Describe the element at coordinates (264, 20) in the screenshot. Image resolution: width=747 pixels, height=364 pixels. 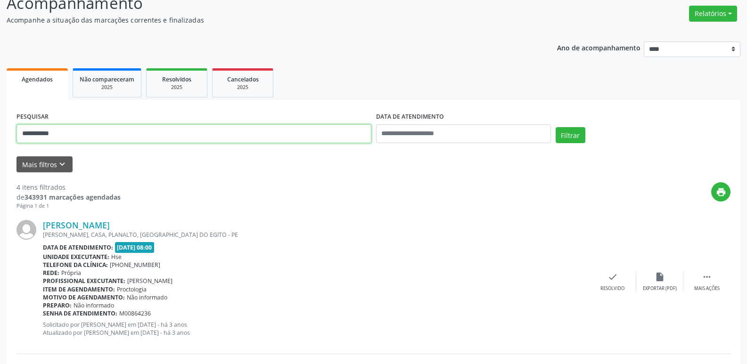
I see `p: Acompanhe a situação das marcações correntes e finalizadas` at that location.